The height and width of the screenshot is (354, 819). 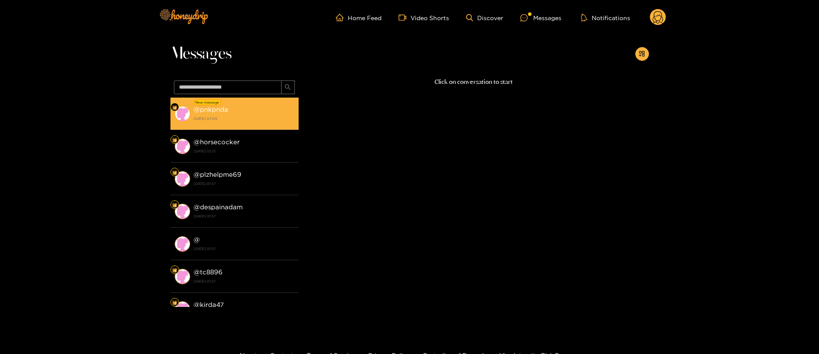 I want to click on strong: @ plzhelpme69, so click(x=218, y=174).